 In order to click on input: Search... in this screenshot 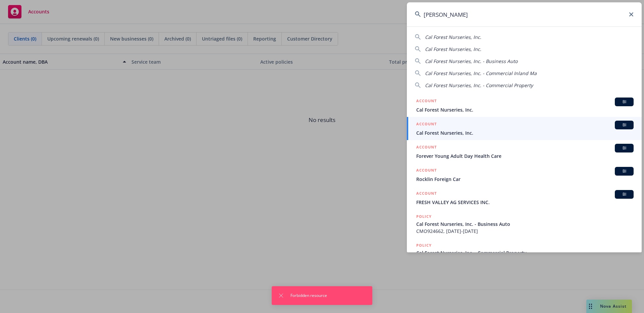, I will do `click(524, 14)`.